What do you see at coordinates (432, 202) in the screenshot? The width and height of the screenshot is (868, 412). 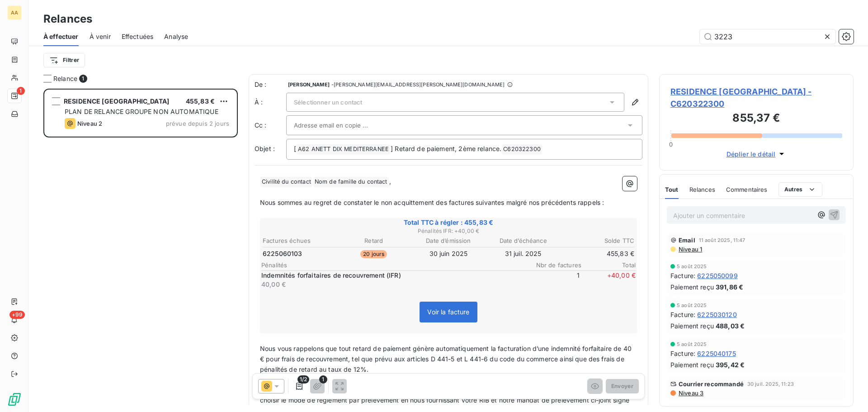 I see `span: Nous sommes au regret de constater le non acquittement des factures suivantes malgré nos précéden...` at bounding box center [432, 202].